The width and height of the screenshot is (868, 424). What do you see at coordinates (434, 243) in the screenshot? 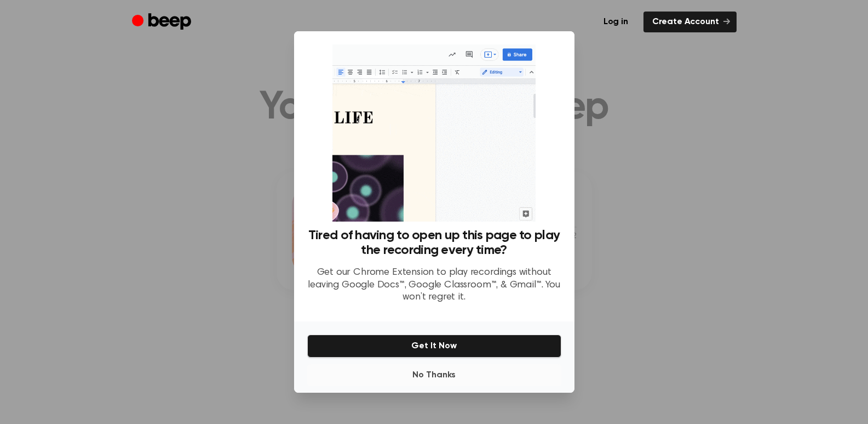
I see `h3: Tired of having to open up this page to play the recording every time?` at bounding box center [434, 243].